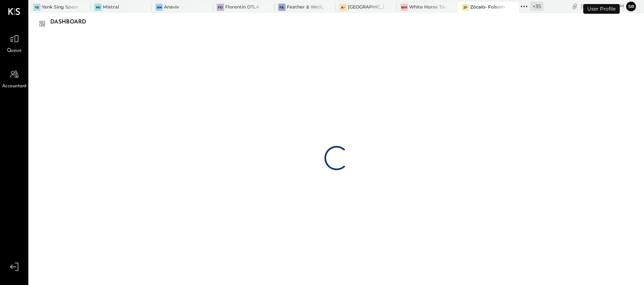  I want to click on div: Yank Sing Spear Street, so click(60, 7).